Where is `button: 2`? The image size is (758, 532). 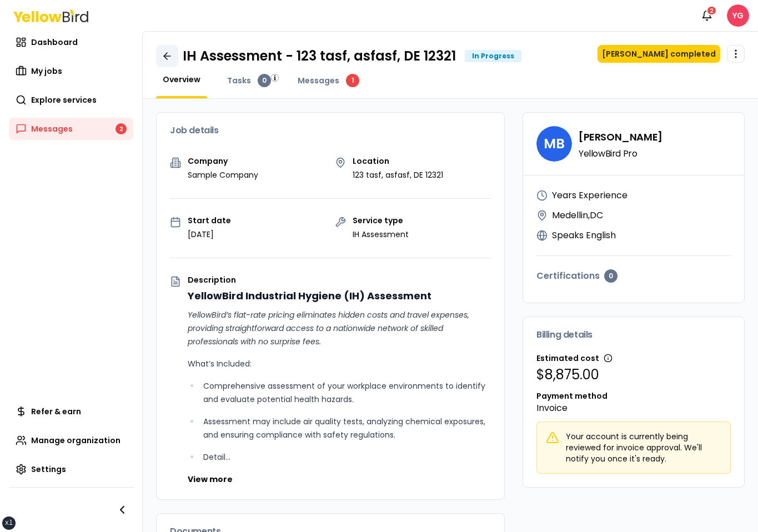
button: 2 is located at coordinates (707, 16).